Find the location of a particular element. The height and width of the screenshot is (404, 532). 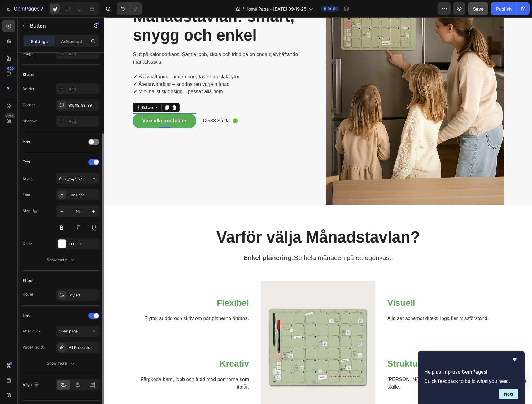

div: Border is located at coordinates (29, 89).